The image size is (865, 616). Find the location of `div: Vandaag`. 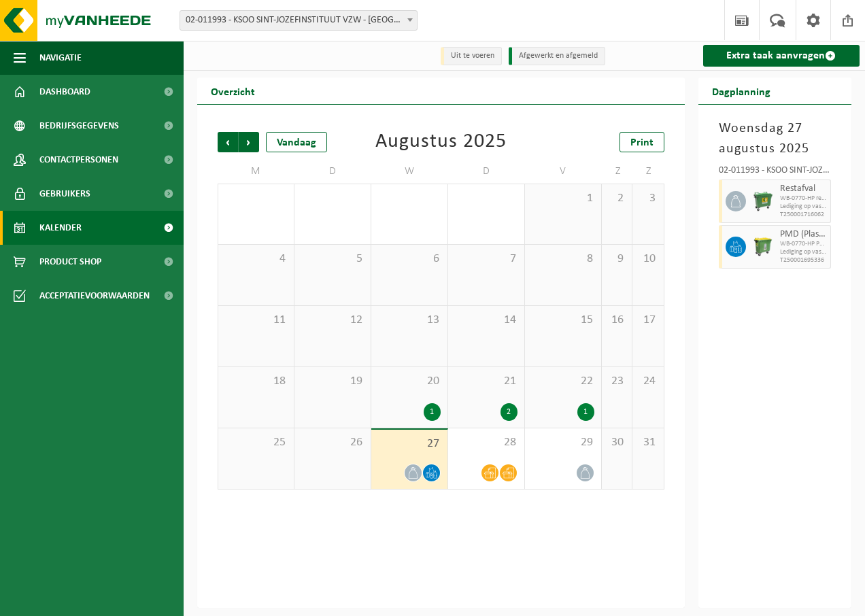

div: Vandaag is located at coordinates (296, 142).